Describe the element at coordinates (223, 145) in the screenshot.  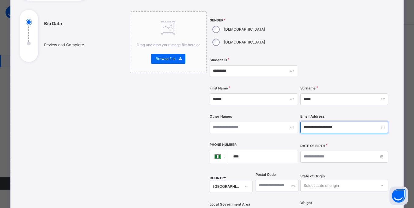
I see `label: Phone Number` at that location.